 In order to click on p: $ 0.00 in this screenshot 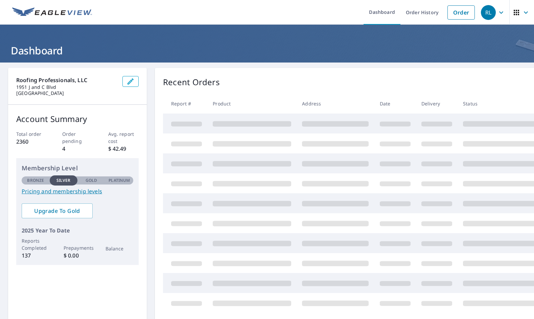, I will do `click(77, 256)`.